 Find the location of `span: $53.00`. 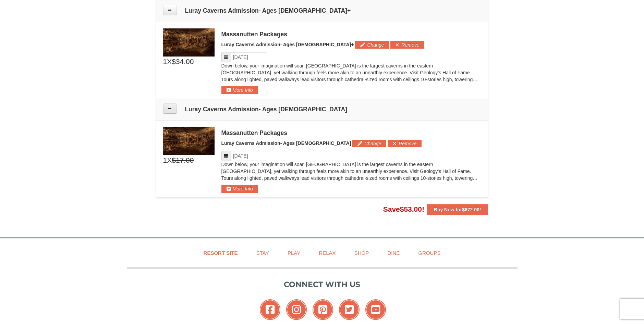

span: $53.00 is located at coordinates (411, 209).